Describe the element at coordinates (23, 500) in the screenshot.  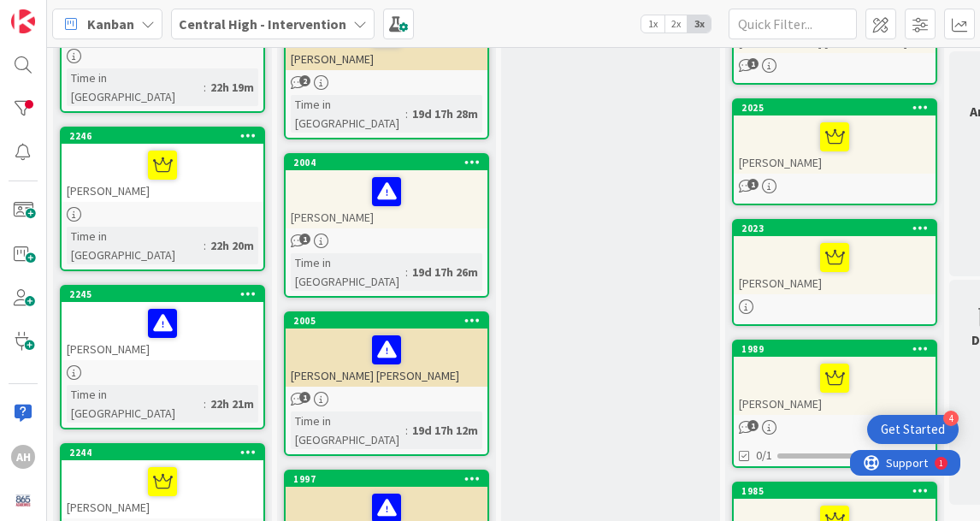
I see `img: avatar` at that location.